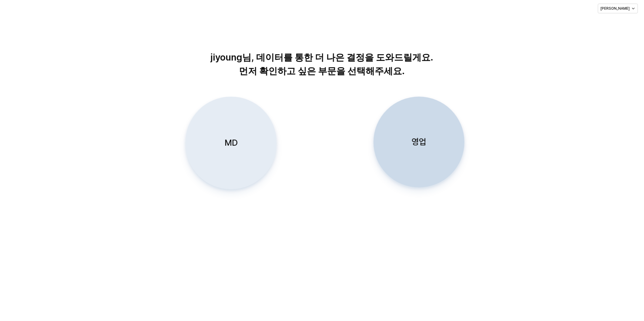 This screenshot has height=321, width=644. What do you see at coordinates (231, 142) in the screenshot?
I see `p: MD` at bounding box center [231, 142].